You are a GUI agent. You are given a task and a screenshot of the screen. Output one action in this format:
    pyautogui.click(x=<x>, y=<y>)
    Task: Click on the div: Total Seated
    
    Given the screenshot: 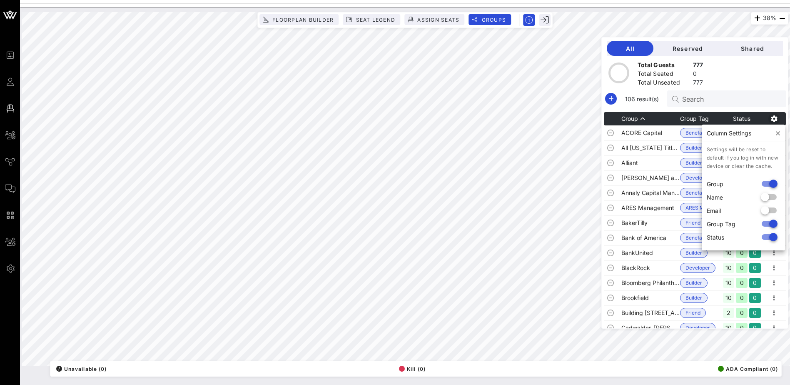 What is the action you would take?
    pyautogui.click(x=663, y=75)
    